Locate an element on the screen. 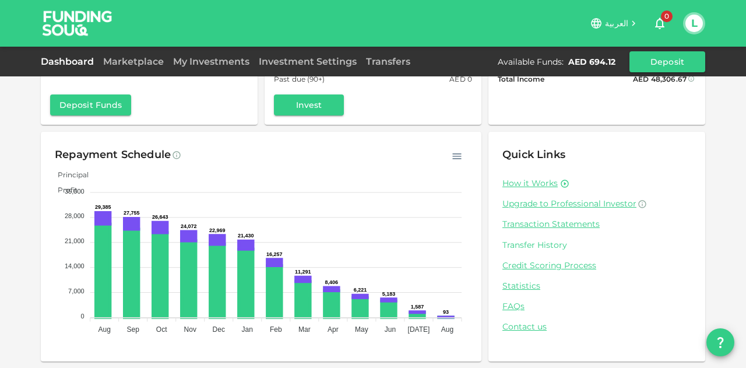  div: Available Funds : is located at coordinates (530, 62).